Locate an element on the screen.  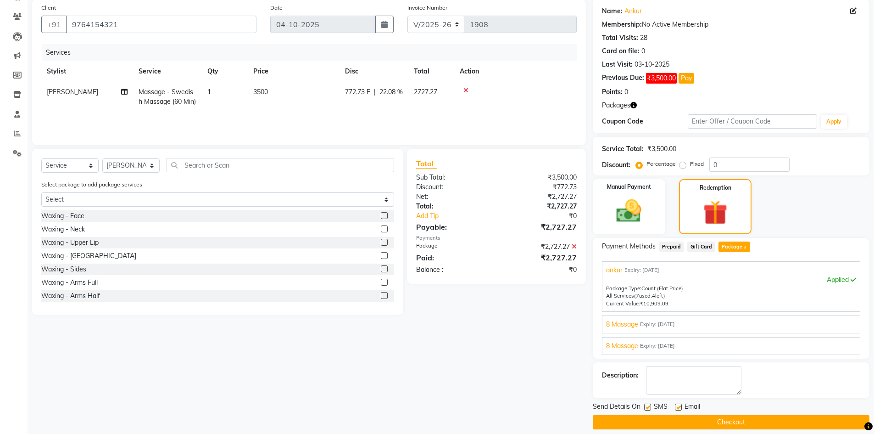
span: 1 is located at coordinates (209, 92).